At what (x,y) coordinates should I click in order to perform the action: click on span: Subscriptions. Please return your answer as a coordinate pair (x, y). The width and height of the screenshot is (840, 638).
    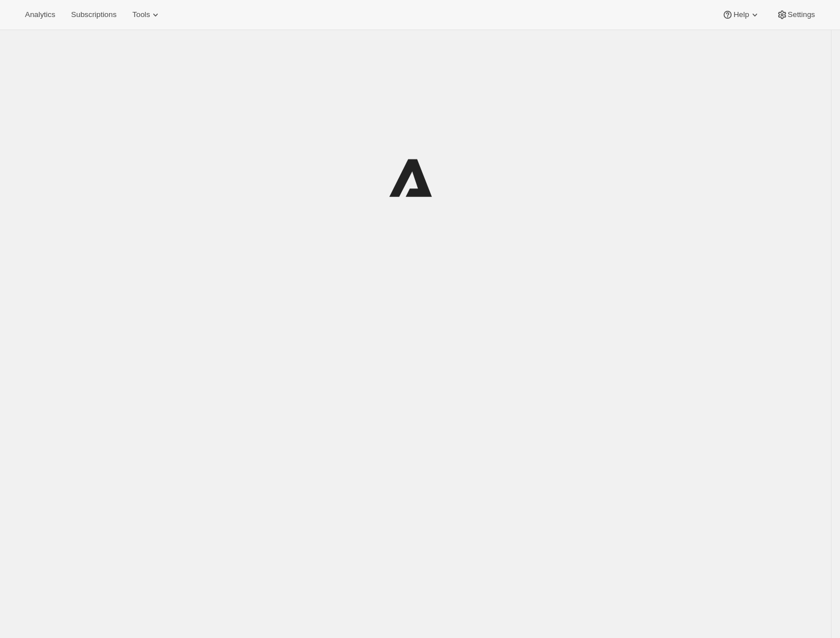
    Looking at the image, I should click on (94, 14).